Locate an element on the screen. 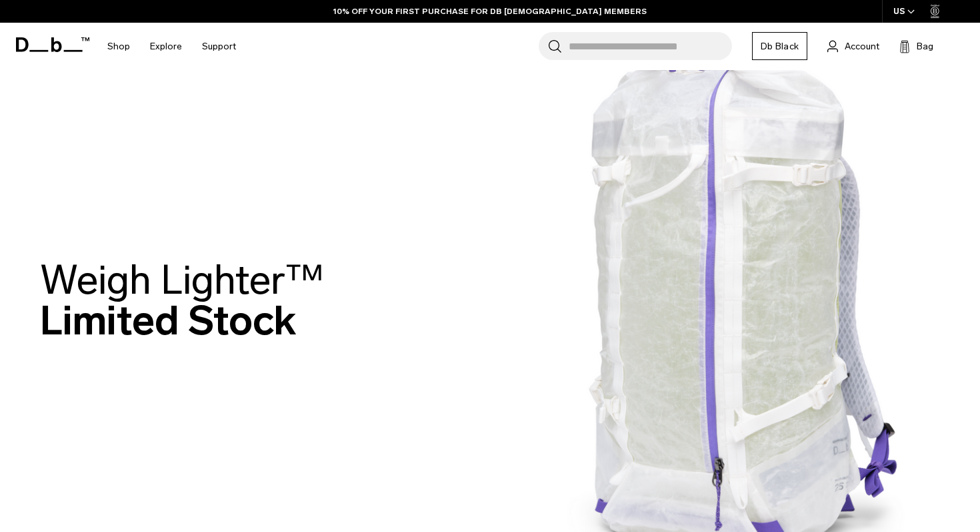 The height and width of the screenshot is (532, 980). span: Weigh Lighter™ is located at coordinates (182, 280).